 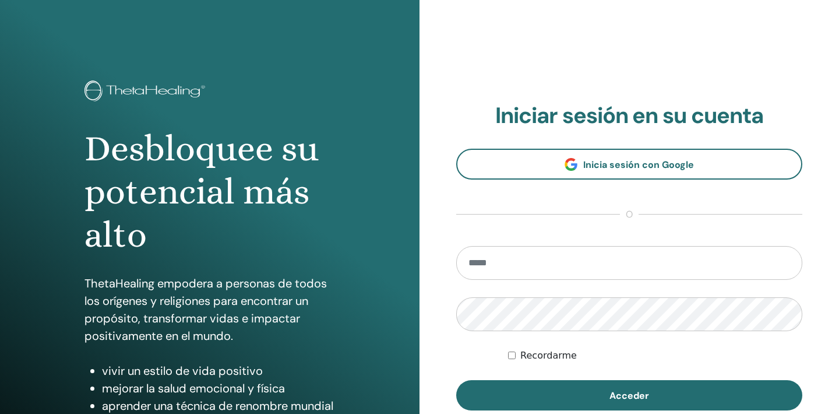 What do you see at coordinates (210, 192) in the screenshot?
I see `h1: Desbloquee su potencial más alto` at bounding box center [210, 192].